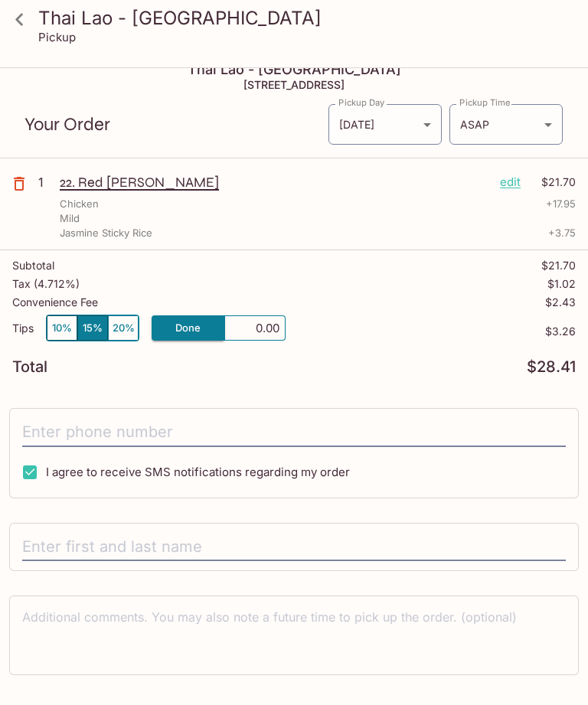  I want to click on p: Jasmine Sticky Rice, so click(106, 233).